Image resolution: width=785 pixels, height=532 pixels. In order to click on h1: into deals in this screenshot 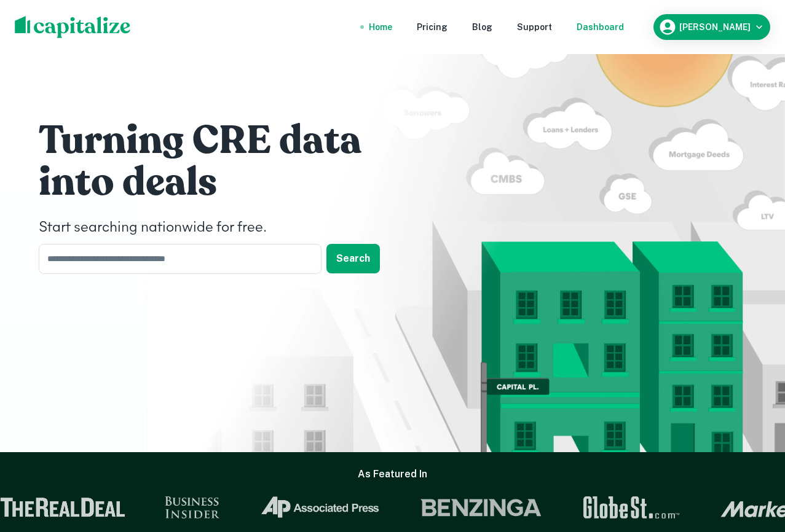, I will do `click(223, 182)`.